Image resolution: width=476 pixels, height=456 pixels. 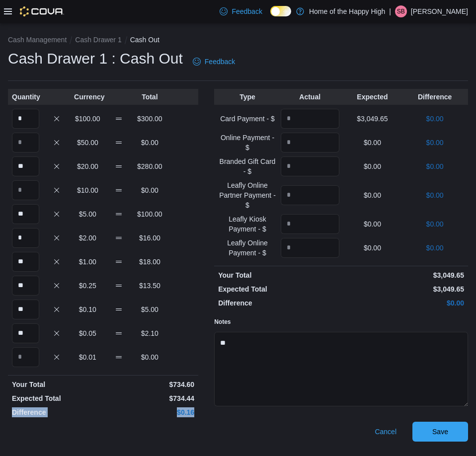 What do you see at coordinates (150, 334) in the screenshot?
I see `p: $2.10` at bounding box center [150, 334].